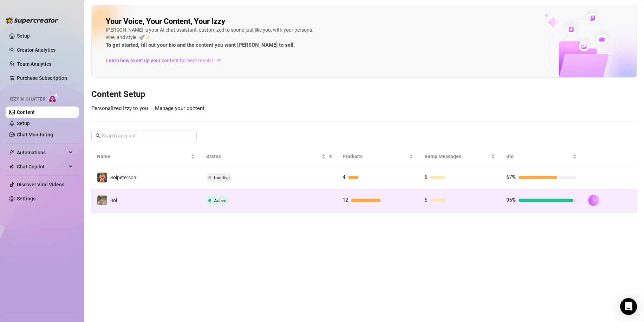 This screenshot has height=322, width=644. I want to click on a: Discover Viral Videos, so click(40, 184).